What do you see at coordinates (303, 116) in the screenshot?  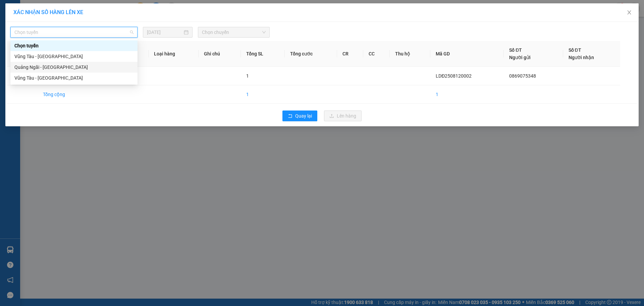 I see `span: Quay lại` at bounding box center [303, 116].